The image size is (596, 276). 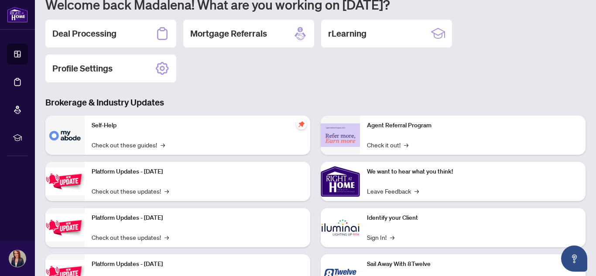 I want to click on p: Sail Away With 8Twelve, so click(x=473, y=265).